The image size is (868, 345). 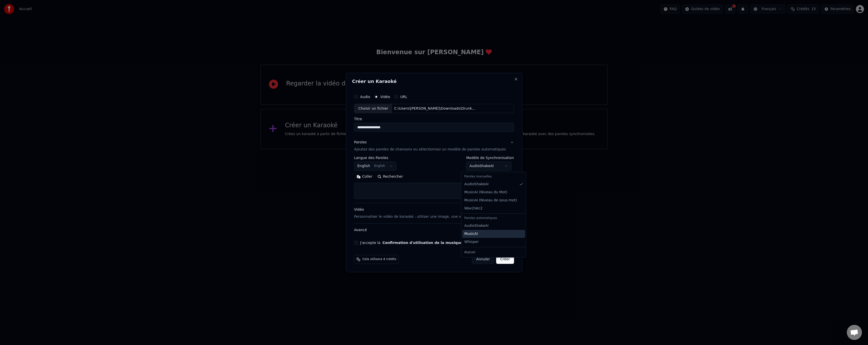 What do you see at coordinates (491, 200) in the screenshot?
I see `span: MusicAI ( Niveau de sous-mot )` at bounding box center [491, 200].